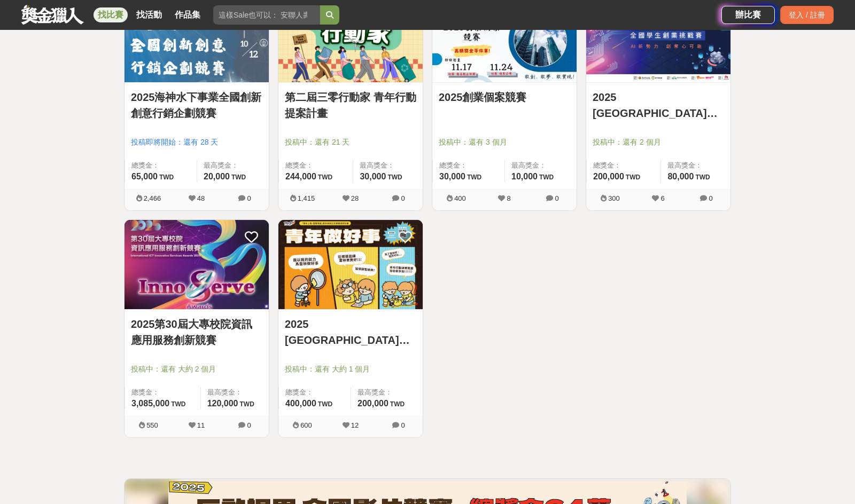 This screenshot has width=855, height=504. What do you see at coordinates (197, 332) in the screenshot?
I see `a: 2025第30屆大專校院資訊應用服務創新競賽` at bounding box center [197, 332].